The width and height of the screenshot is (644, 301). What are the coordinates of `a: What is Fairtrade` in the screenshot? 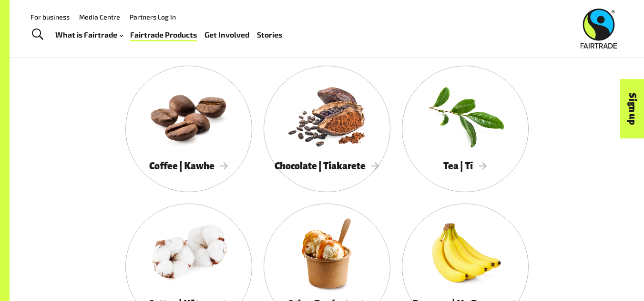 It's located at (89, 35).